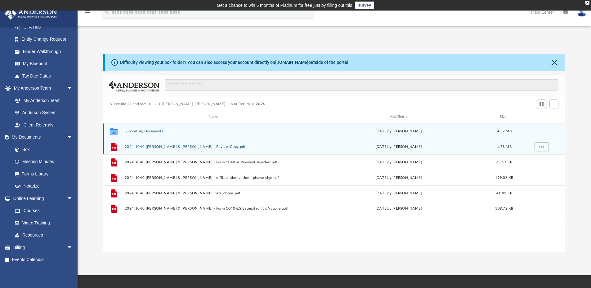 Image resolution: width=591 pixels, height=288 pixels. Describe the element at coordinates (42, 88) in the screenshot. I see `a: My Anderson Teamarrow_drop_down` at that location.